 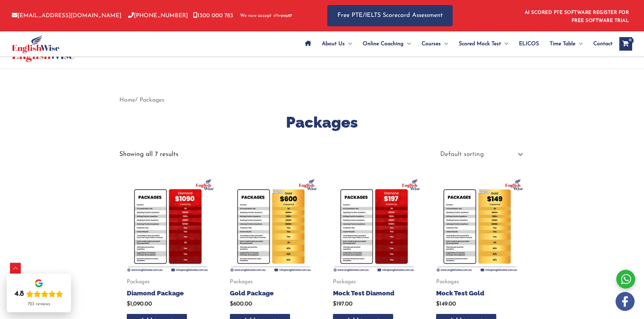 What do you see at coordinates (483, 44) in the screenshot?
I see `a: Scored Mock TestMenu Toggle` at bounding box center [483, 44].